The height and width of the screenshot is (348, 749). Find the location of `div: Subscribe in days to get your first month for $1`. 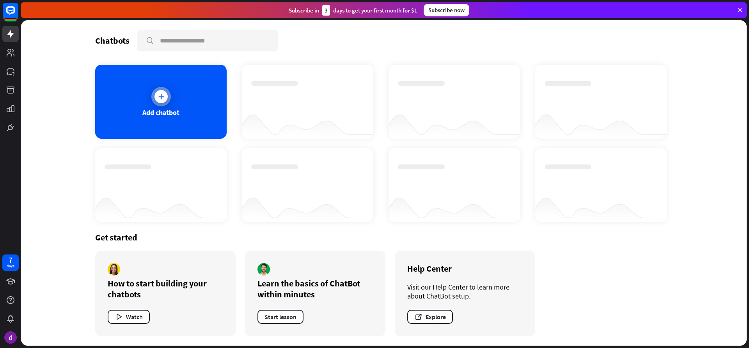

div: Subscribe in days to get your first month for $1 is located at coordinates (353, 10).